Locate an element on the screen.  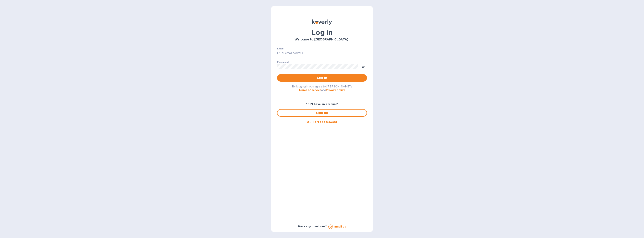
label: Password is located at coordinates (283, 62).